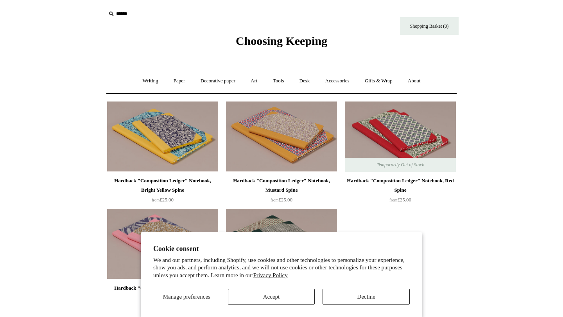 This screenshot has width=563, height=317. What do you see at coordinates (400, 165) in the screenshot?
I see `span: Temporarily Out of Stock` at bounding box center [400, 165].